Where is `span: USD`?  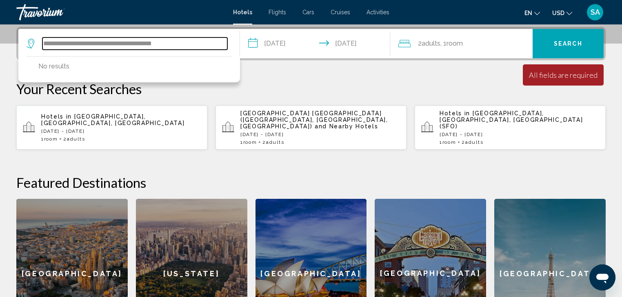 span: USD is located at coordinates (558, 13).